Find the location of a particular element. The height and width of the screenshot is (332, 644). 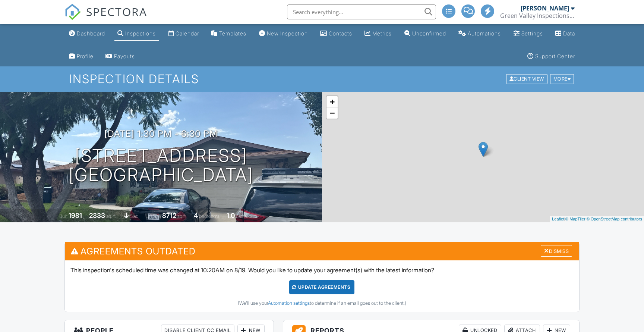

div: Data is located at coordinates (569, 33).